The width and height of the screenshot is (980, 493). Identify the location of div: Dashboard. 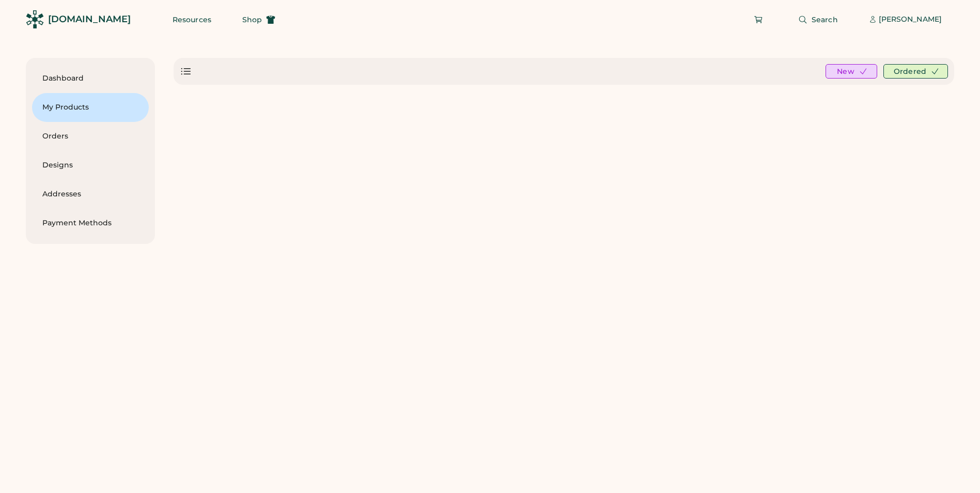
(91, 78).